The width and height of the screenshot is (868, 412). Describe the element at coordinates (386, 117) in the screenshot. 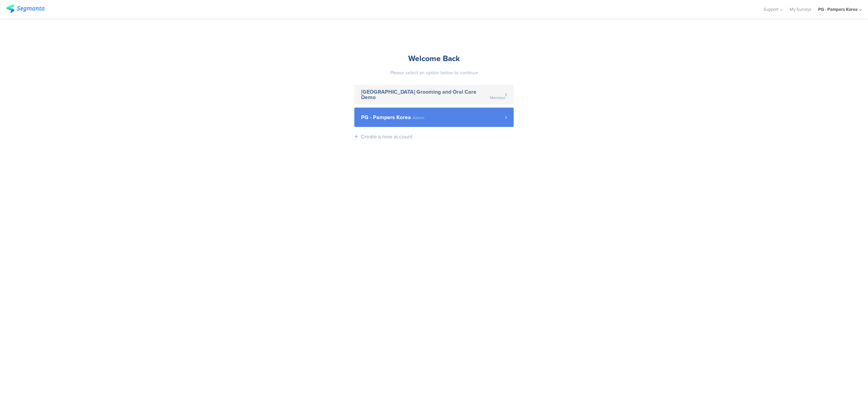

I see `span: PG - Pampers Korea` at that location.